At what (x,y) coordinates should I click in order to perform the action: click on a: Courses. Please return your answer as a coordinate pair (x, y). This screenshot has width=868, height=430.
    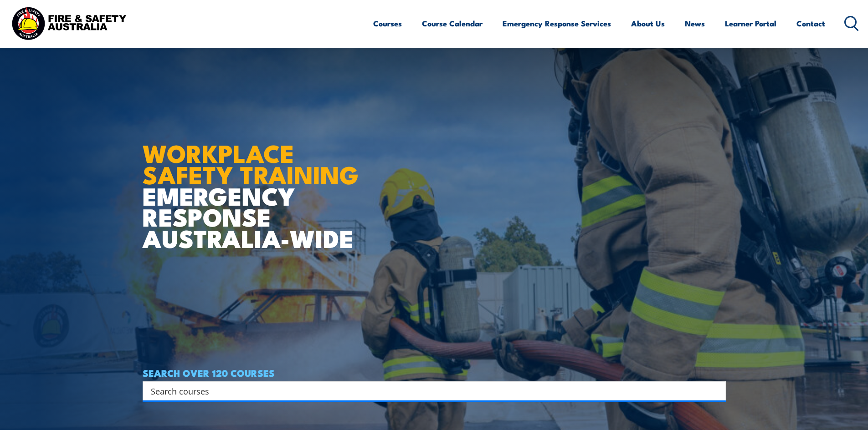
    Looking at the image, I should click on (387, 23).